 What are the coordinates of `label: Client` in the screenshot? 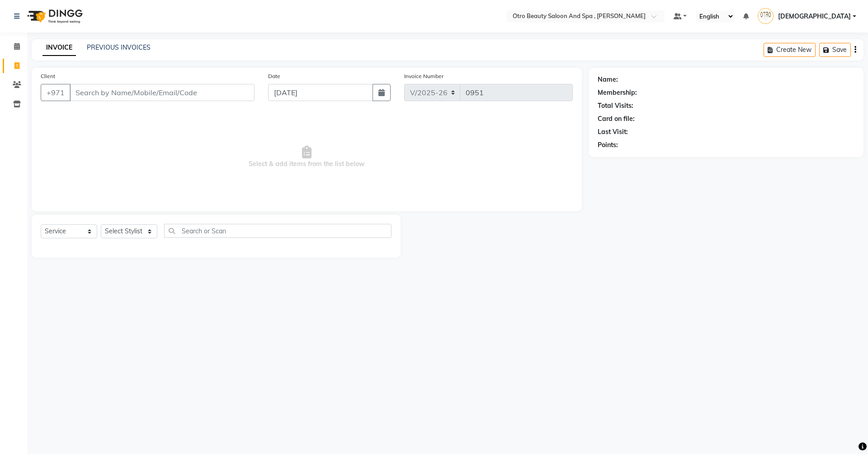 It's located at (48, 77).